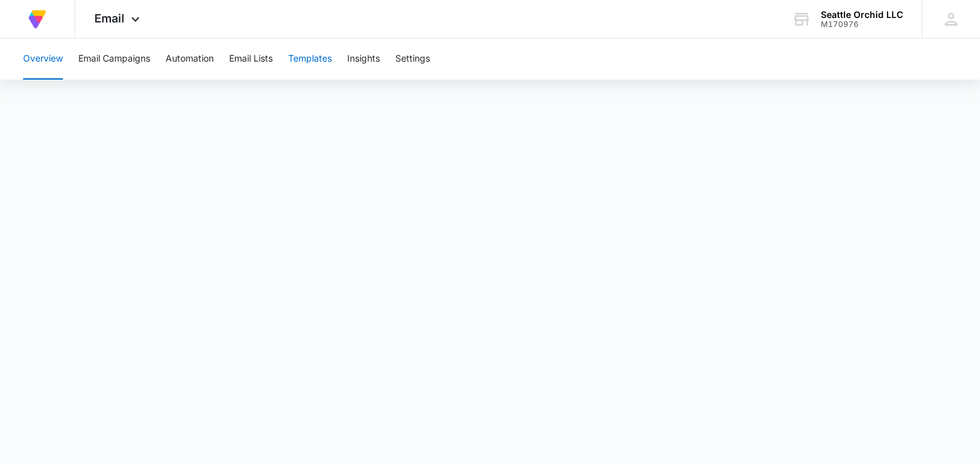 This screenshot has width=980, height=464. Describe the element at coordinates (861, 15) in the screenshot. I see `div: account name` at that location.